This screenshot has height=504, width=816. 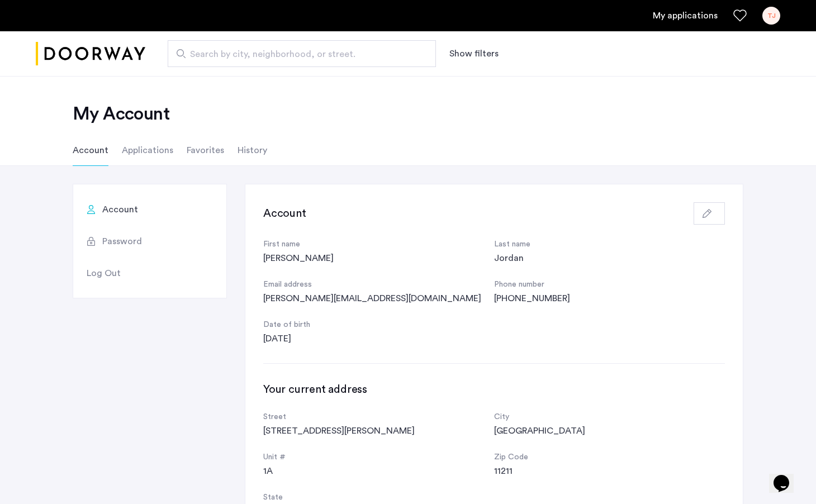 I want to click on div: Phone number, so click(x=609, y=285).